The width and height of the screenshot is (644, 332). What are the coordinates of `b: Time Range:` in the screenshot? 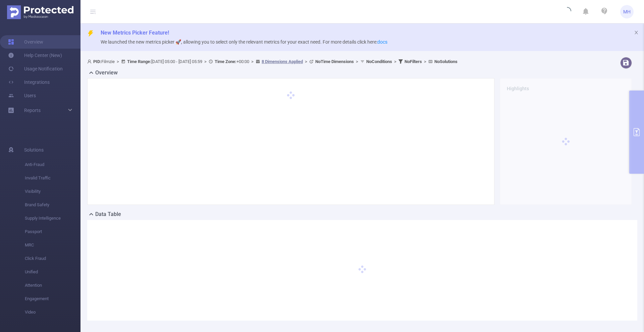 It's located at (139, 61).